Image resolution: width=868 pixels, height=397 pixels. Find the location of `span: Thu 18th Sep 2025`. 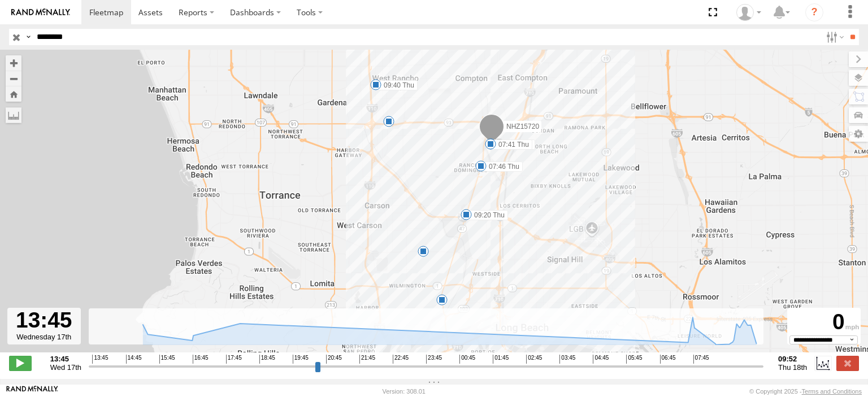

span: Thu 18th Sep 2025 is located at coordinates (793, 368).